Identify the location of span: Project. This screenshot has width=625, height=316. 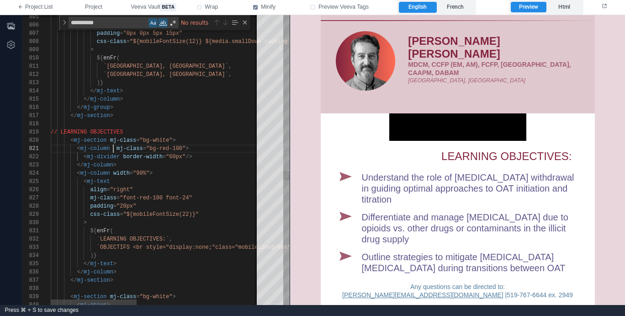
(94, 7).